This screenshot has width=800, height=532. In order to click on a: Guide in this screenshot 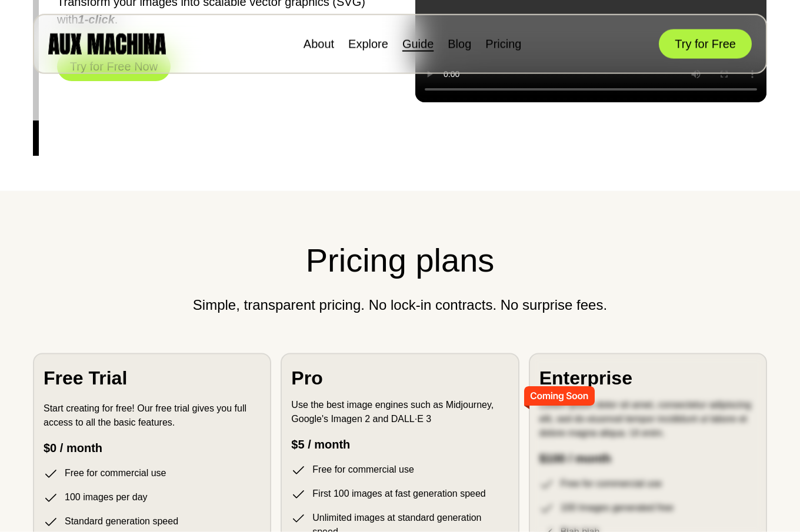, I will do `click(418, 44)`.